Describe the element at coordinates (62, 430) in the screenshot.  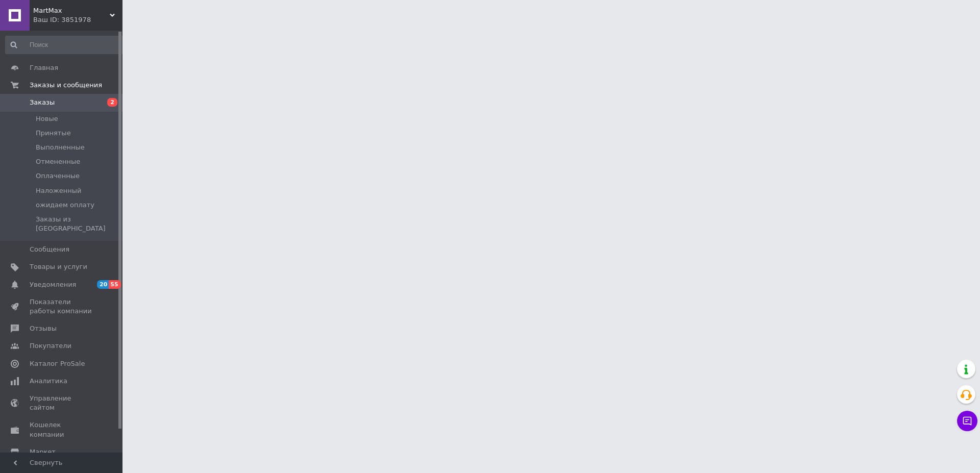
I see `span: Кошелек компании` at that location.